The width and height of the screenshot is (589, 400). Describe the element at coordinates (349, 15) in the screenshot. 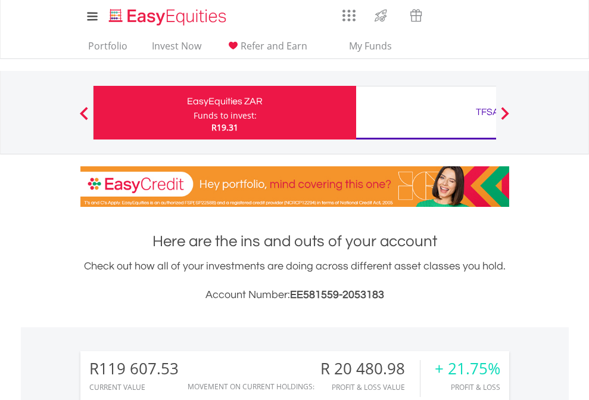

I see `img: grid-menu-icon.svg` at that location.